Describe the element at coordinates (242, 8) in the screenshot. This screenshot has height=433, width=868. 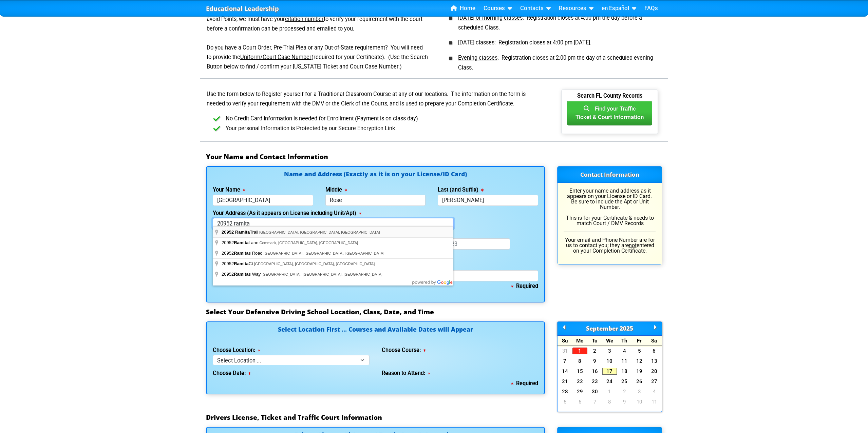
I see `a: Educational Leadership` at that location.